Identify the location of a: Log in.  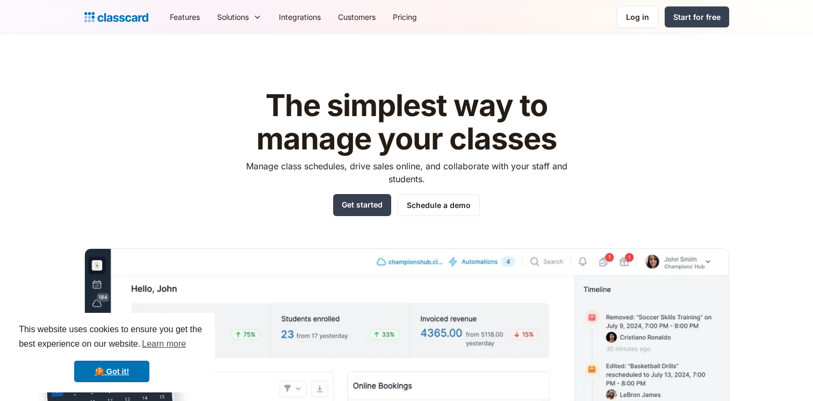
(637, 17).